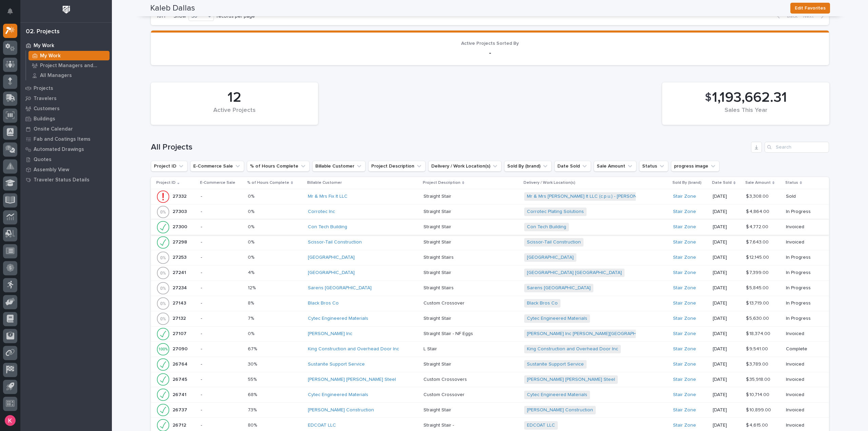  Describe the element at coordinates (66, 159) in the screenshot. I see `a: Quotes` at that location.